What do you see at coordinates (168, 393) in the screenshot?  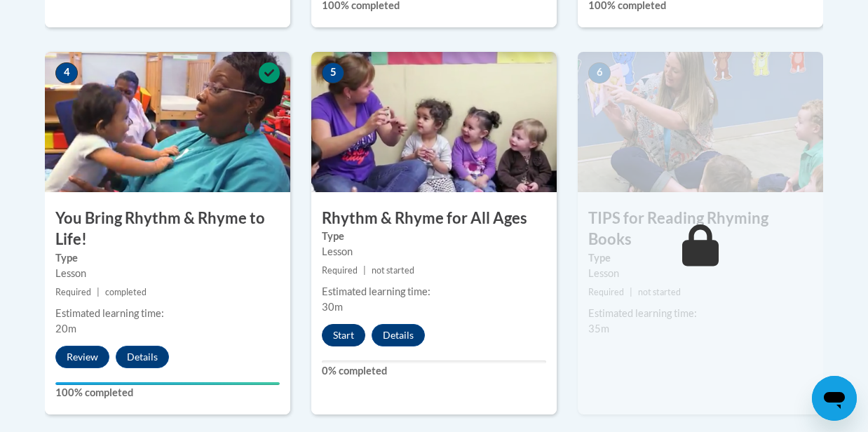 I see `label: 100% completed` at bounding box center [168, 393].